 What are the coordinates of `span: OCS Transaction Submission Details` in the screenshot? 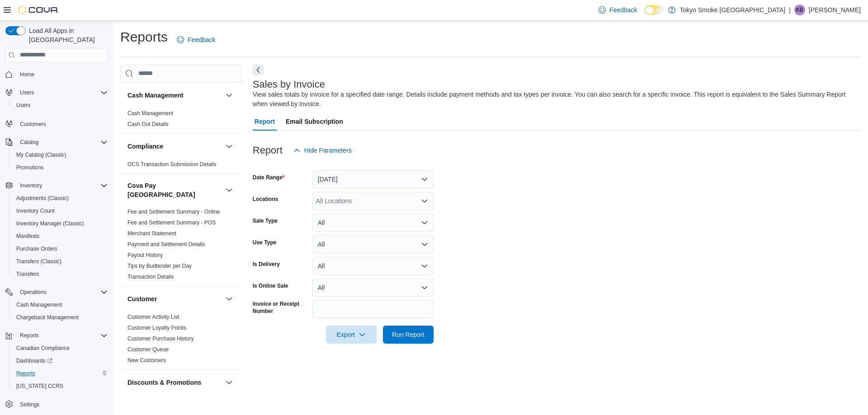 It's located at (172, 164).